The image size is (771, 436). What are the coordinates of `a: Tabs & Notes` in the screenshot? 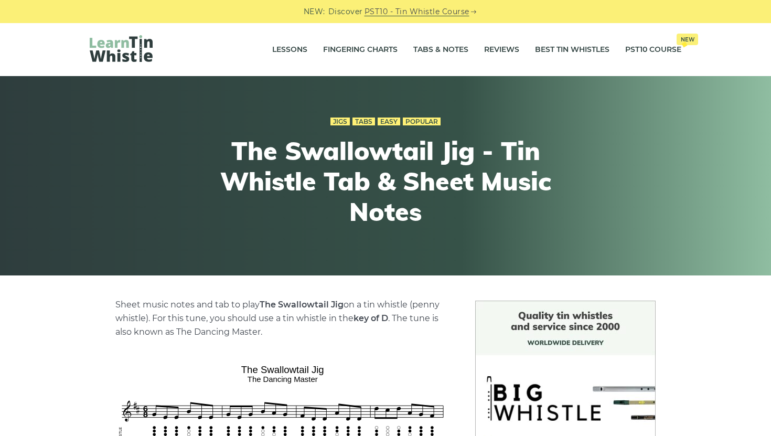 It's located at (440, 50).